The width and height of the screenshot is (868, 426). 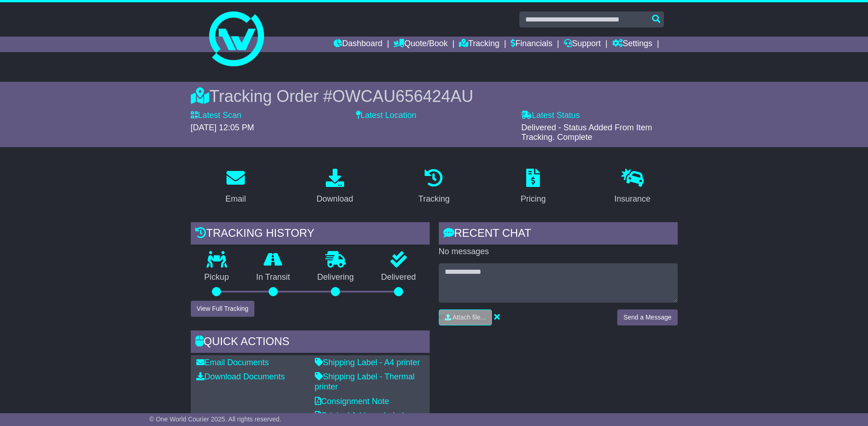 What do you see at coordinates (558, 252) in the screenshot?
I see `p: No messages` at bounding box center [558, 252].